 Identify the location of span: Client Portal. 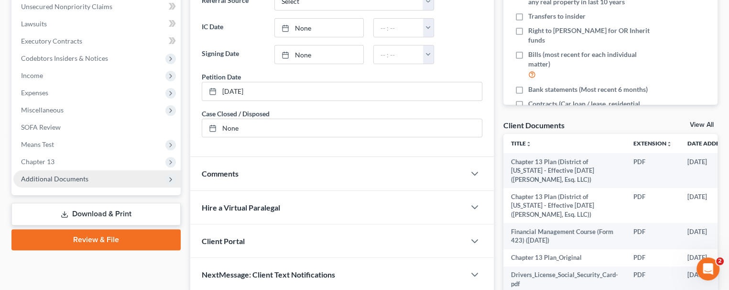
(223, 240).